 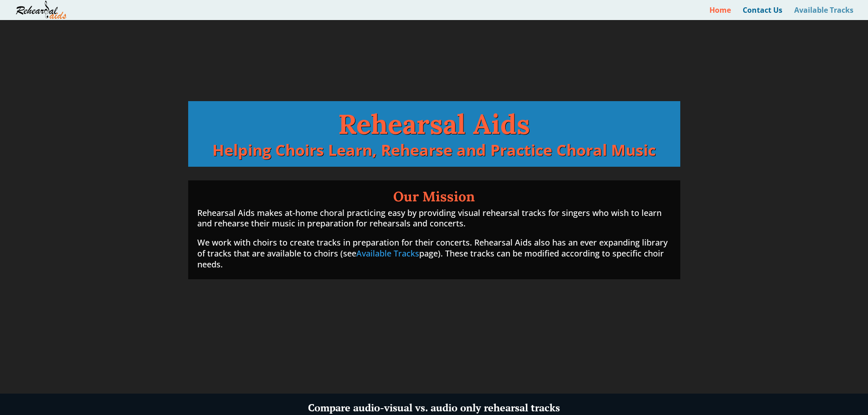 What do you see at coordinates (434, 126) in the screenshot?
I see `h1: Rehearsal Aids` at bounding box center [434, 126].